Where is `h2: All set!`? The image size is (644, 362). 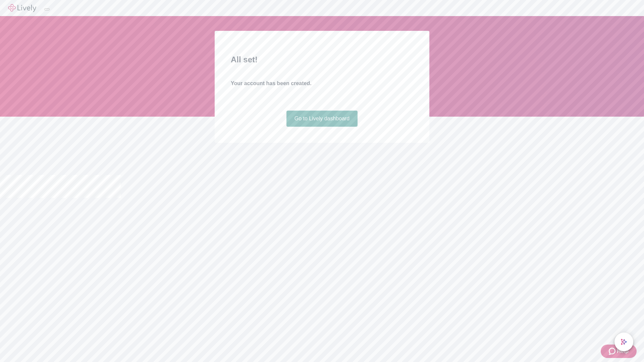
h2: All set! is located at coordinates (322, 59).